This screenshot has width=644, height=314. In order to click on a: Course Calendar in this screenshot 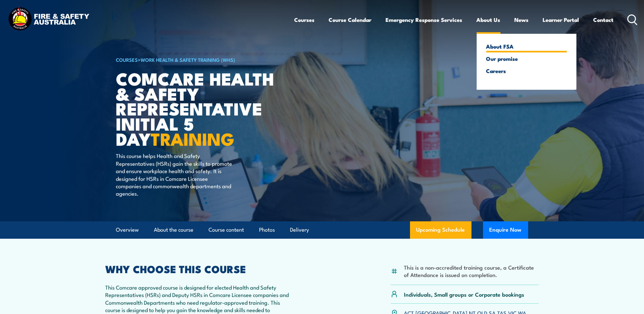, I will do `click(350, 19)`.